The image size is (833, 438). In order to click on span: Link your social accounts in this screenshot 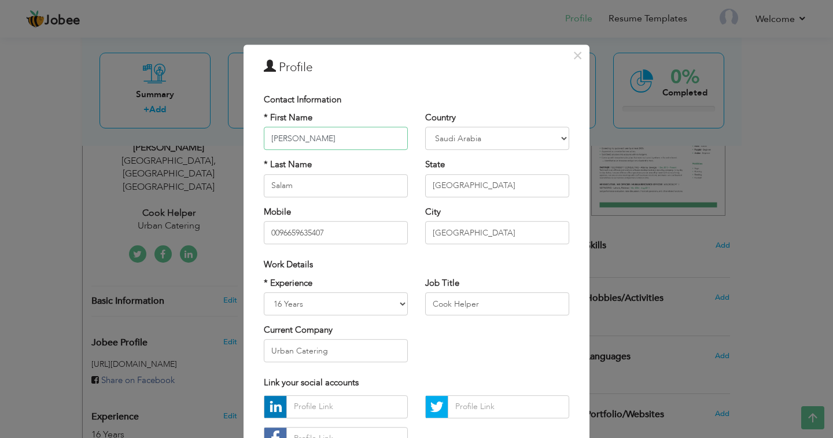, I will do `click(311, 383)`.